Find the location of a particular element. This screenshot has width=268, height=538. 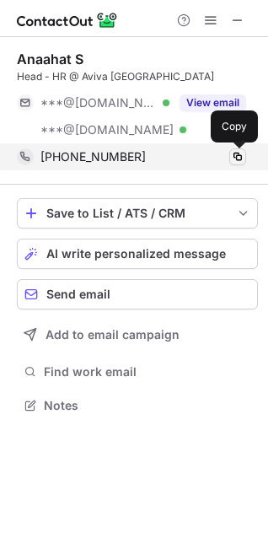

button: save-profile-one-click is located at coordinates (137, 213).